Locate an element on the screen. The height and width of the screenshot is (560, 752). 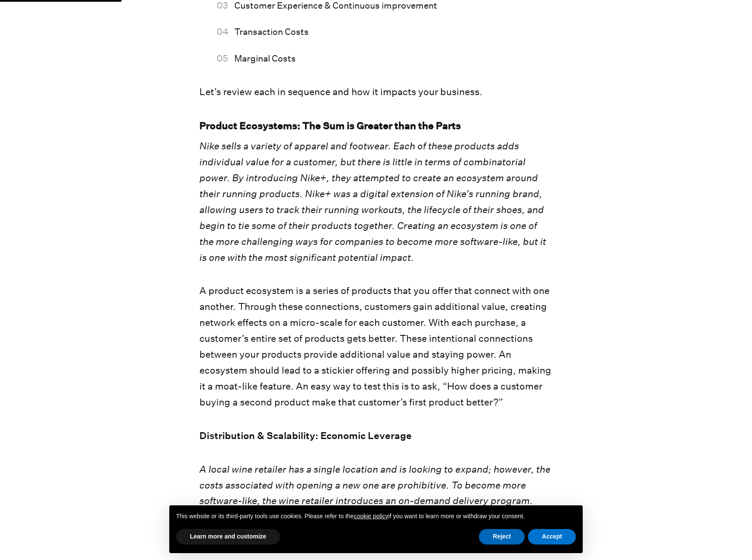
li: Transaction Costs is located at coordinates (393, 32).